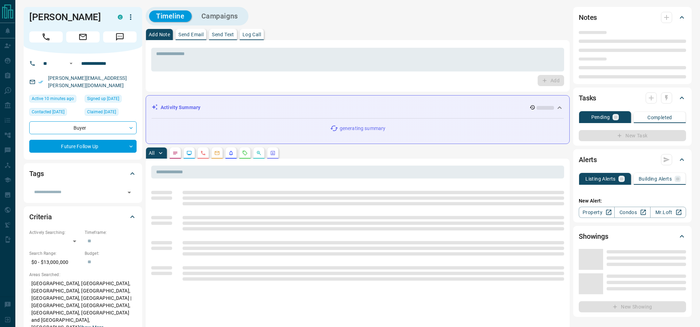 Image resolution: width=700 pixels, height=327 pixels. Describe the element at coordinates (53, 99) in the screenshot. I see `span: Active 10 minutes ago` at that location.